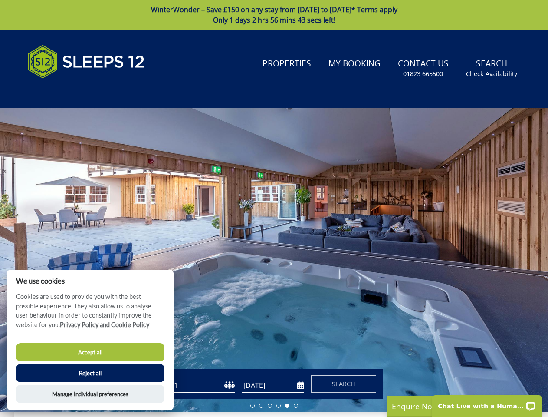 Image resolution: width=548 pixels, height=417 pixels. Describe the element at coordinates (105, 16) in the screenshot. I see `button: Open LiveChat chat widget` at that location.